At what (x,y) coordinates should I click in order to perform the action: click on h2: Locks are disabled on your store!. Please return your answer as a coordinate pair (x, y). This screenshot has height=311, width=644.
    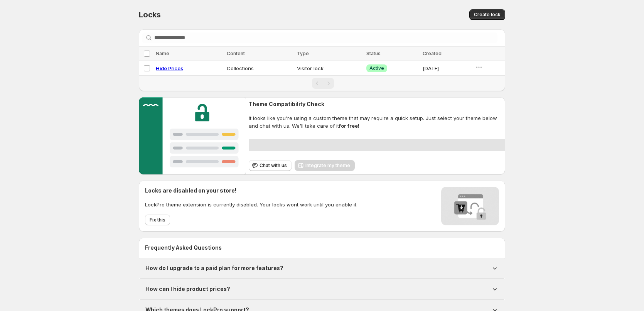
    Looking at the image, I should click on (251, 191).